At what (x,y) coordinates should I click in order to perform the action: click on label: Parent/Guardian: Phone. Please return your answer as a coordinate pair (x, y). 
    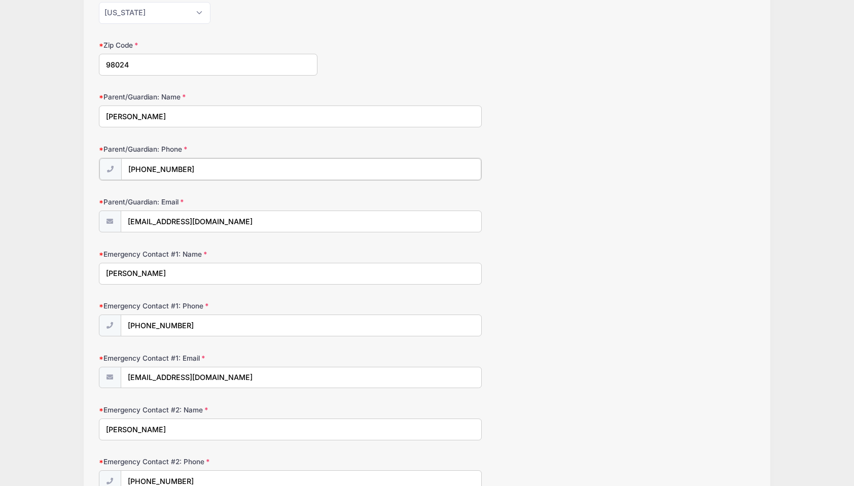
    Looking at the image, I should click on (209, 149).